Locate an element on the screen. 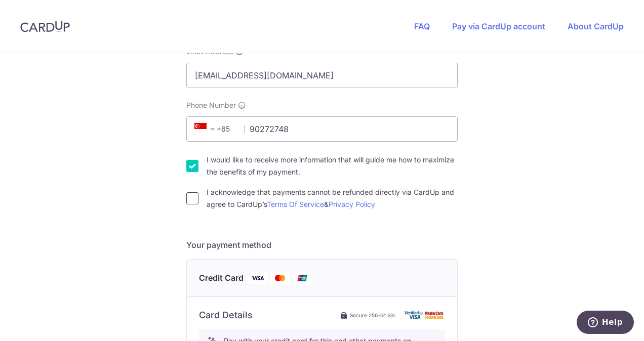 The image size is (644, 341). a: About CardUp is located at coordinates (595, 27).